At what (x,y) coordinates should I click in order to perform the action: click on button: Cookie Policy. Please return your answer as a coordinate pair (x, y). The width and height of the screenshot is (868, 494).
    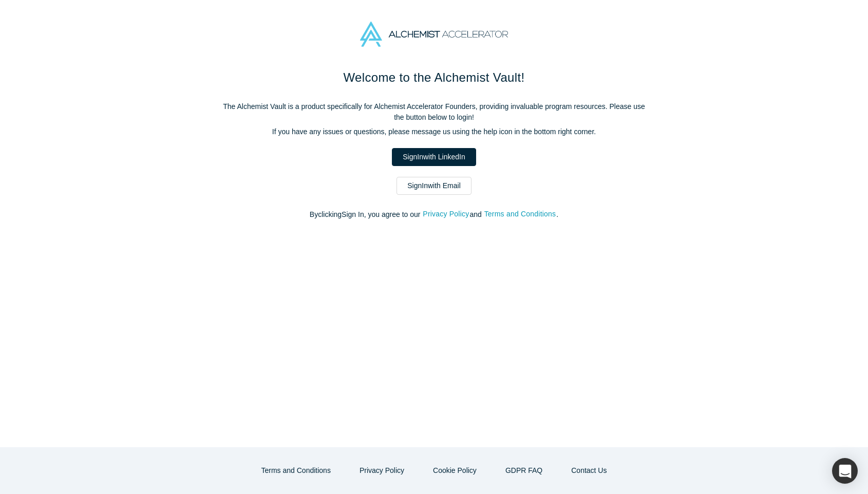
    Looking at the image, I should click on (455, 470).